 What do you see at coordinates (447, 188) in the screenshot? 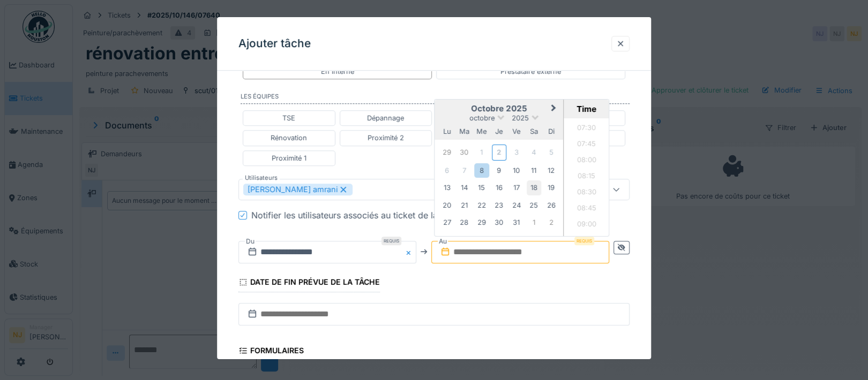
I see `div: Choose lundi 13 octobre 2025` at bounding box center [447, 188].